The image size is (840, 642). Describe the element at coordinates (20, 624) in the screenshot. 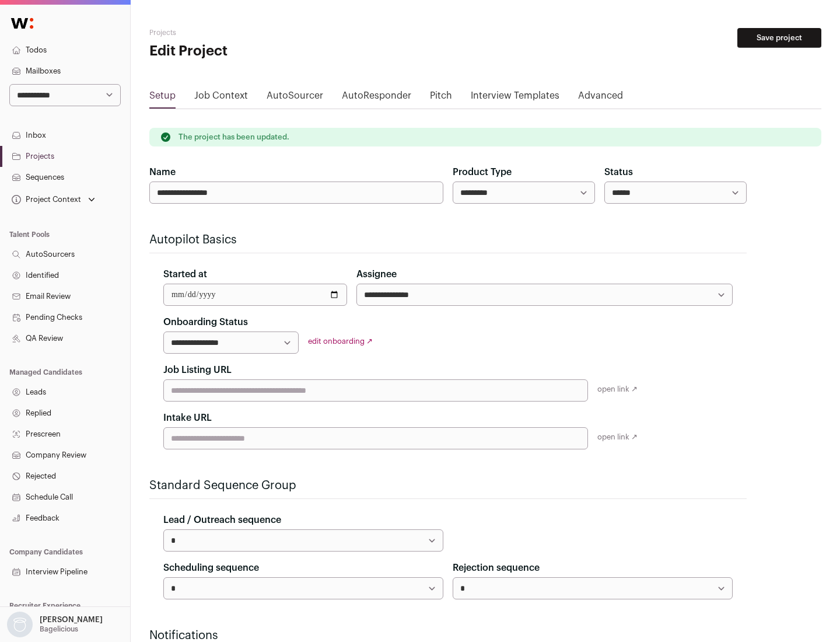

I see `img: nopic.png` at that location.